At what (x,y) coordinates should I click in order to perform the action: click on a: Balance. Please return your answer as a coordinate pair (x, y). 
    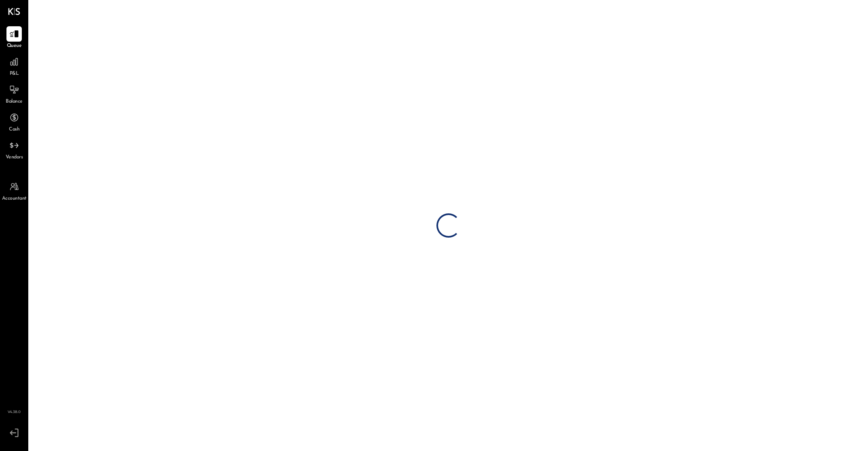
    Looking at the image, I should click on (14, 94).